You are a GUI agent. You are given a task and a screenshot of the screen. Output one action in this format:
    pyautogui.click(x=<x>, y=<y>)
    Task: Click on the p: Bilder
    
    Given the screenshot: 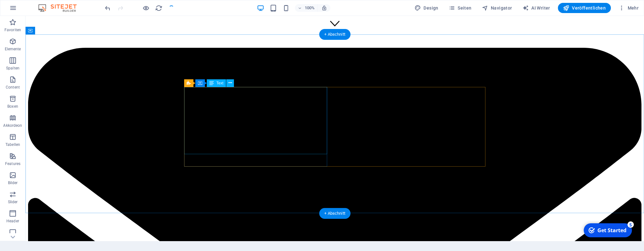 What is the action you would take?
    pyautogui.click(x=13, y=183)
    